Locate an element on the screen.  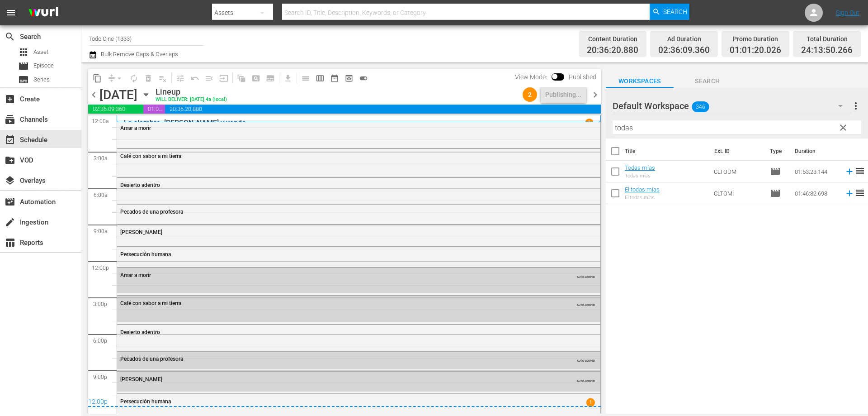
div: Promo Duration is located at coordinates (755, 39).